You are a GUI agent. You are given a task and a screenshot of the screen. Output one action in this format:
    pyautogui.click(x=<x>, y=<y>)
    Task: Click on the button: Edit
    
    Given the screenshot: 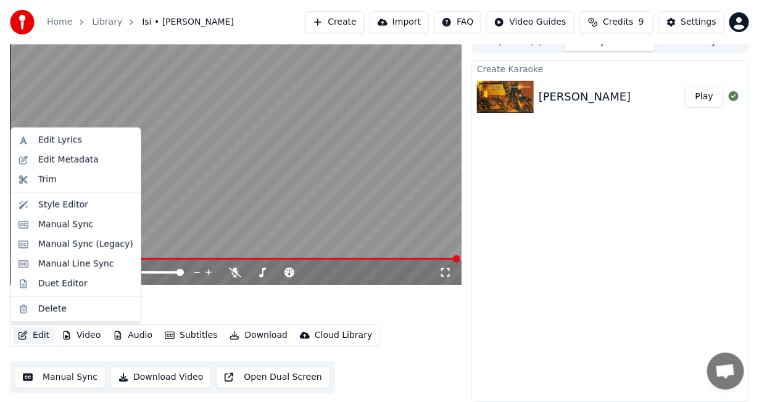 What is the action you would take?
    pyautogui.click(x=33, y=335)
    